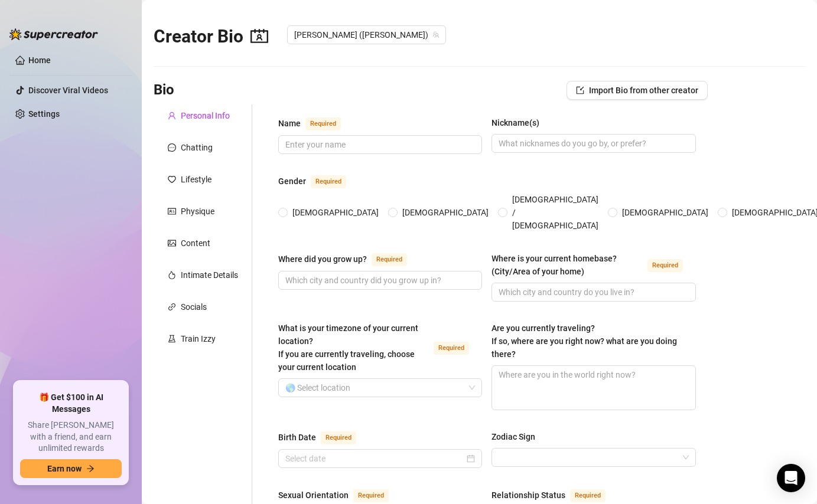  Describe the element at coordinates (68, 91) in the screenshot. I see `a: Discover Viral Videos` at that location.